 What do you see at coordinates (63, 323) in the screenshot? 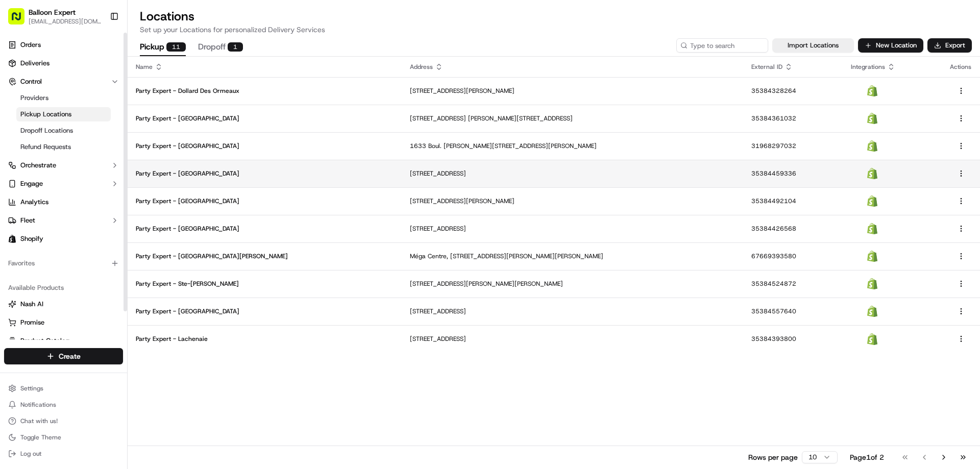
I see `a: Promise` at bounding box center [63, 323].